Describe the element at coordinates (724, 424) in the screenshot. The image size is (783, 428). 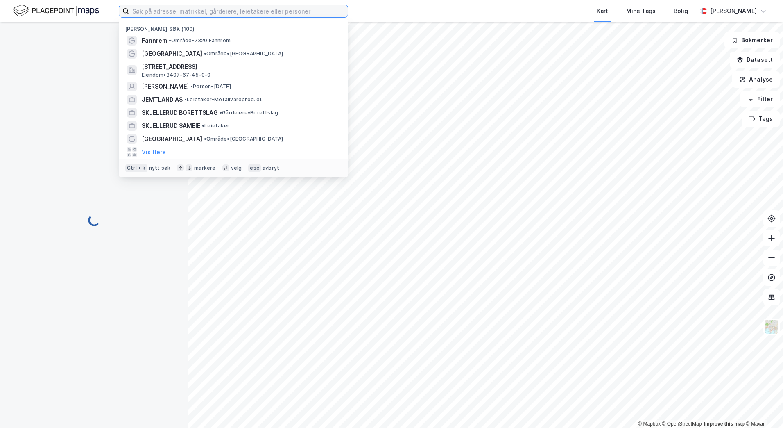
I see `a: Improve this map` at that location.